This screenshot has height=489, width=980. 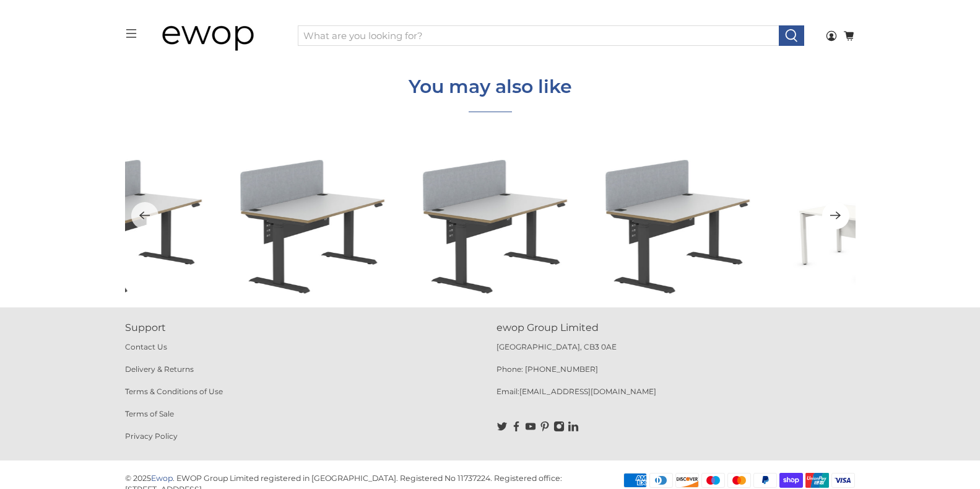 What do you see at coordinates (305, 328) in the screenshot?
I see `p: Support` at bounding box center [305, 328].